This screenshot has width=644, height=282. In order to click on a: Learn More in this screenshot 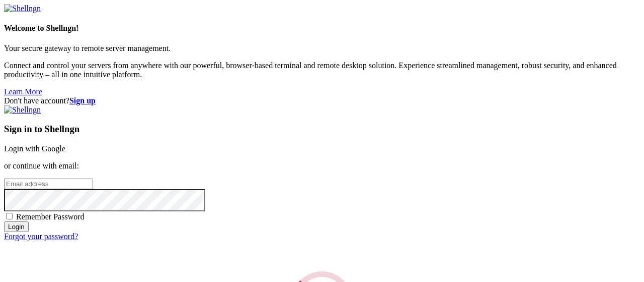, I will do `click(23, 91)`.